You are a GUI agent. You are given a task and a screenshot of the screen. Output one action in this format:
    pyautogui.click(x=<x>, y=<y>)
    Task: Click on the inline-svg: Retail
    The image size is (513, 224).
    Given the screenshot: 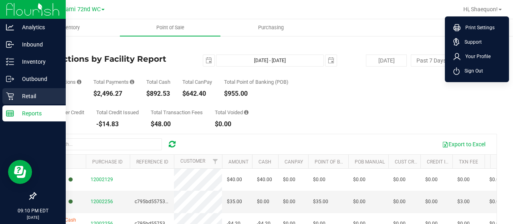 What is the action you would take?
    pyautogui.click(x=10, y=96)
    